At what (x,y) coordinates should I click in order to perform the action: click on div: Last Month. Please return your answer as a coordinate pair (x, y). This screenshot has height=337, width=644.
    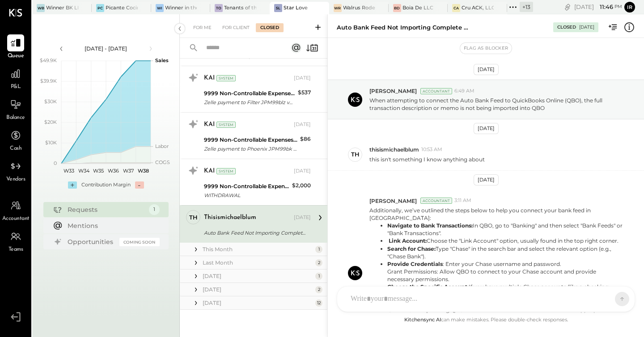
    Looking at the image, I should click on (258, 262).